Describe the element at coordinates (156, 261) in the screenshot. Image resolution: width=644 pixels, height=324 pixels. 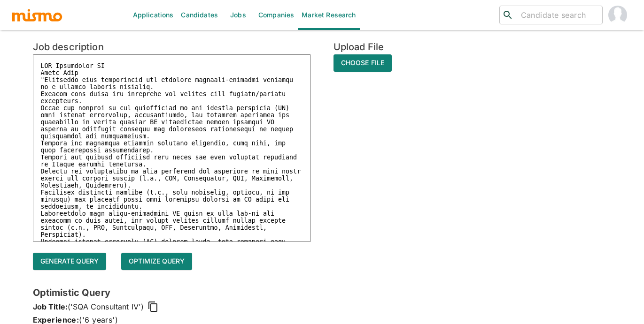
I see `button: Optimize Query` at that location.